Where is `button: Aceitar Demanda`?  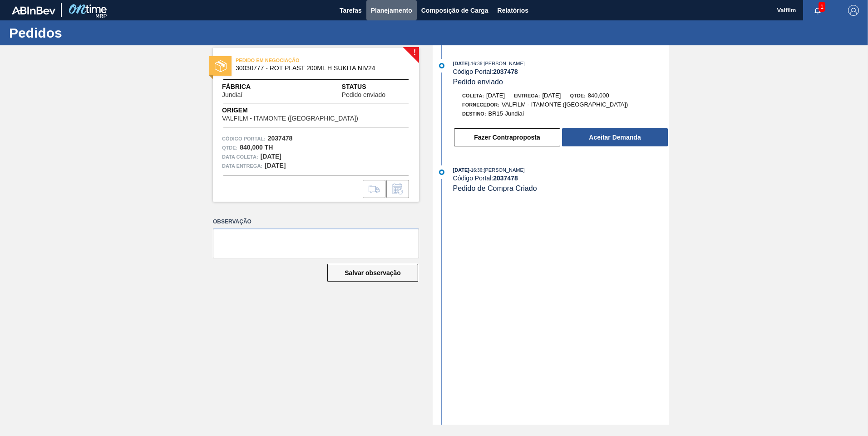 button: Aceitar Demanda is located at coordinates (615, 137).